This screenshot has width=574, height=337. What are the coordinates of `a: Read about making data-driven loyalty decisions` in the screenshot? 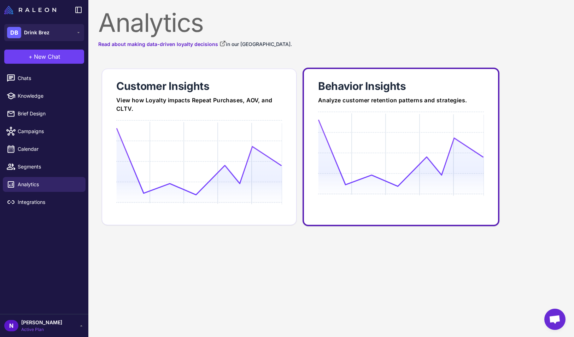 It's located at (162, 44).